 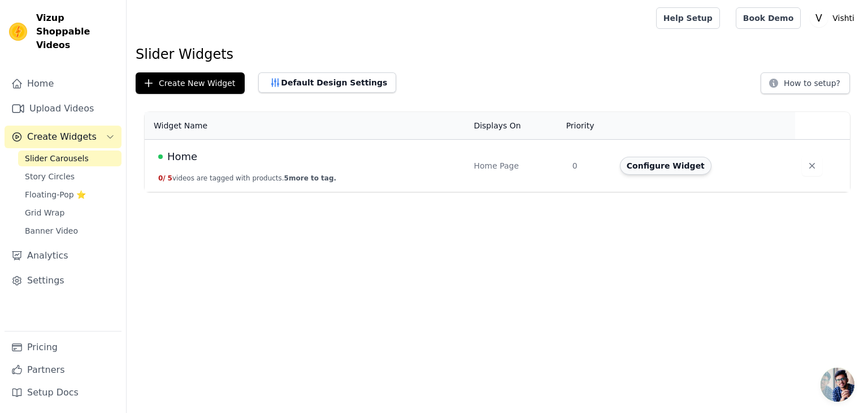 I want to click on span: Live Published, so click(x=161, y=156).